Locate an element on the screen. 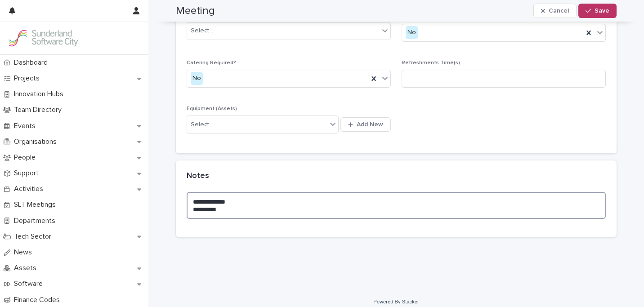 This screenshot has height=307, width=644. p: Projects is located at coordinates (28, 78).